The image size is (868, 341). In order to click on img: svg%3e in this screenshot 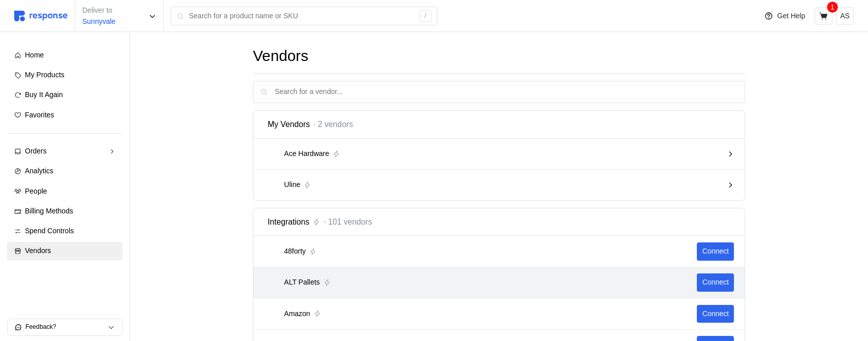, I will do `click(40, 16)`.